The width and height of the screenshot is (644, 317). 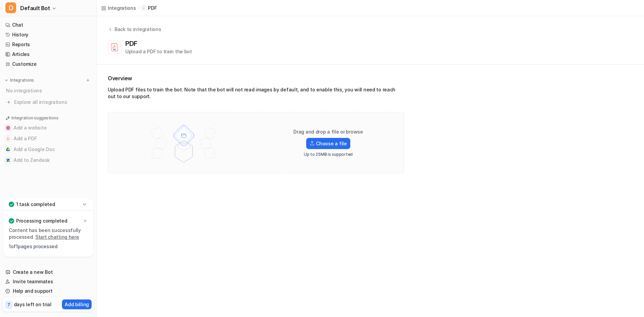 What do you see at coordinates (48, 282) in the screenshot?
I see `a: Invite teammates` at bounding box center [48, 282].